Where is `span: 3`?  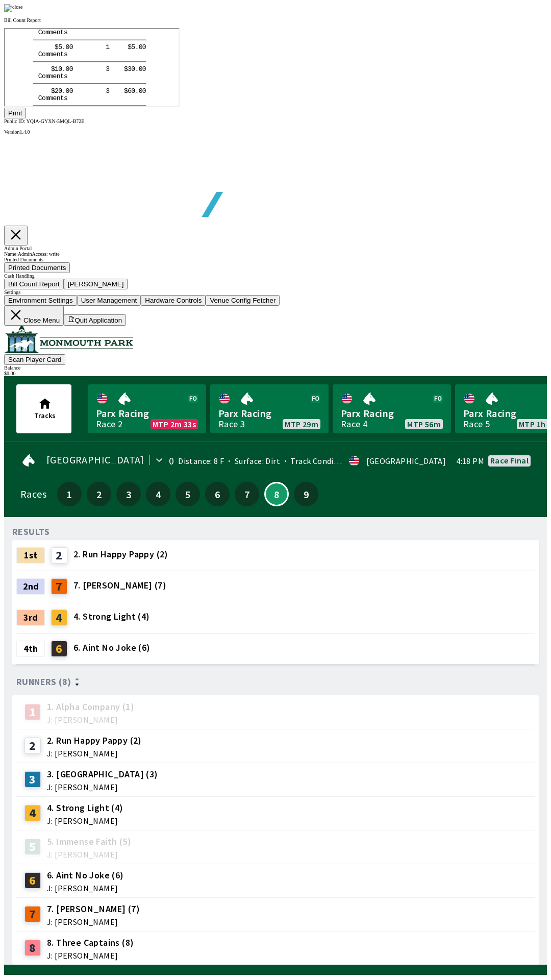
span: 3 is located at coordinates (129, 494).